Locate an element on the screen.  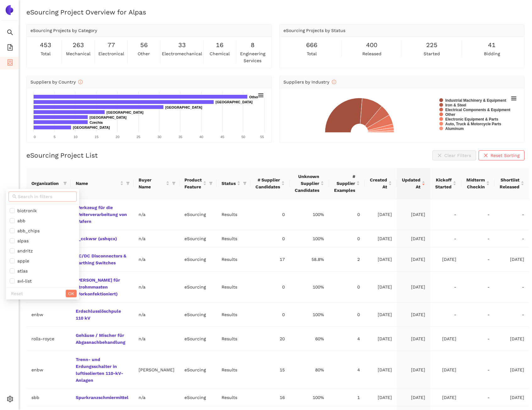
span: Midterm Checkin is located at coordinates (475, 183).